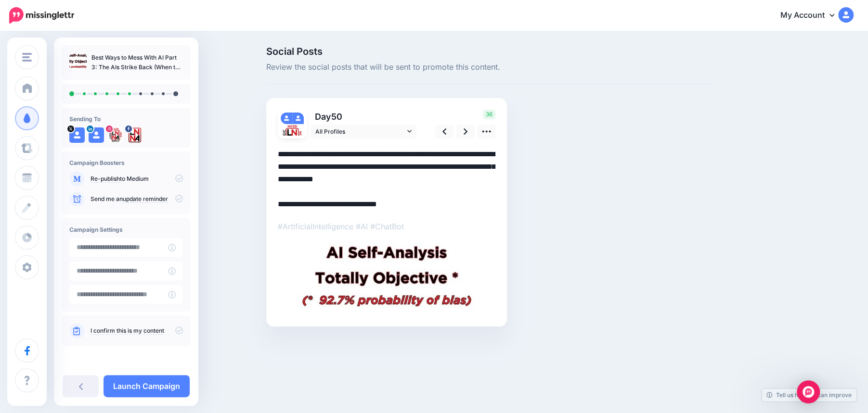 The height and width of the screenshot is (413, 868). Describe the element at coordinates (126, 229) in the screenshot. I see `h4: Campaign Settings` at that location.